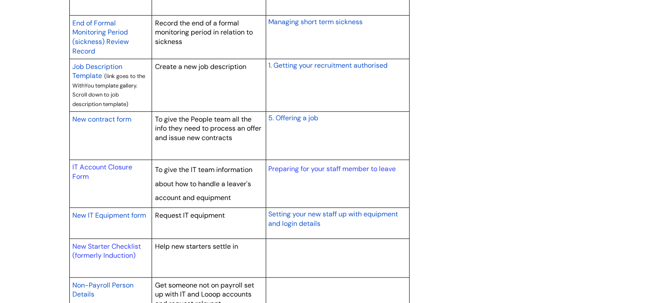  I want to click on span: Job Description Template, so click(97, 71).